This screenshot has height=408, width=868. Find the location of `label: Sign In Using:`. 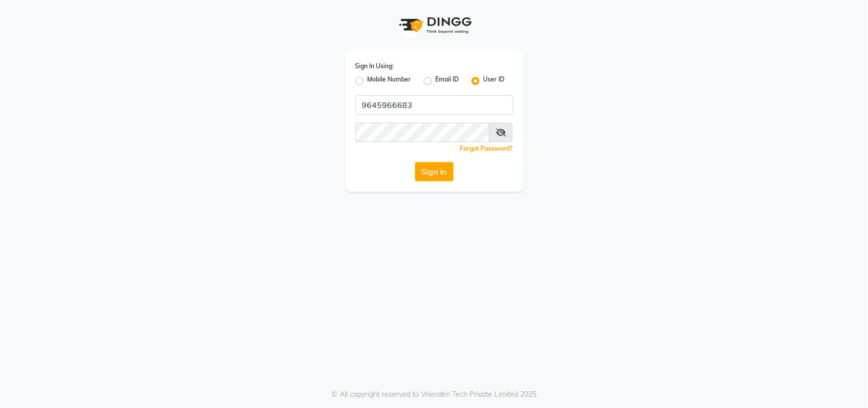

label: Sign In Using: is located at coordinates (375, 67).